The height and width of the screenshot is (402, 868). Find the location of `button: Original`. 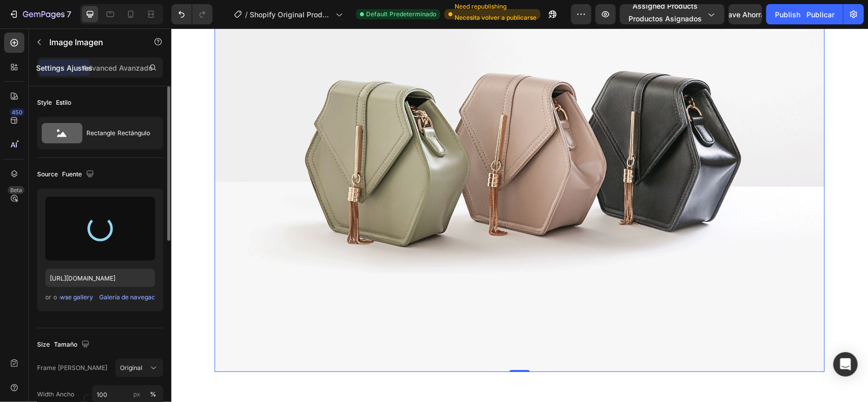

button: Original is located at coordinates (139, 368).